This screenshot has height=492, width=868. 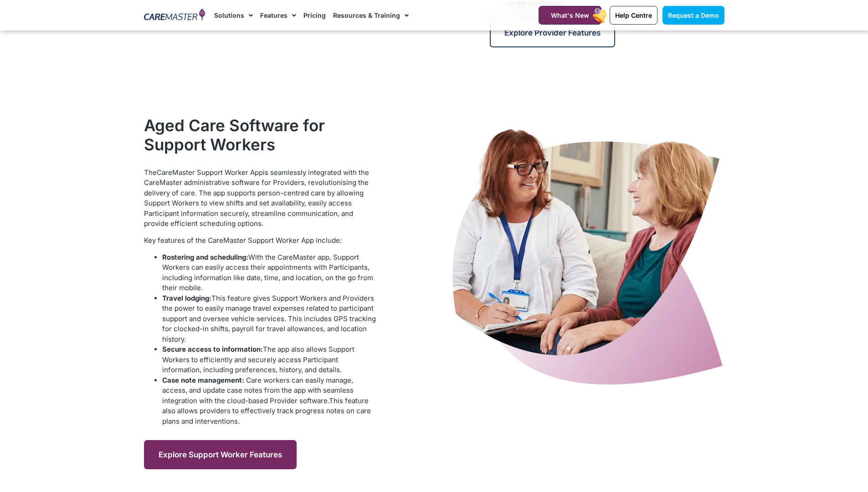 I want to click on a: Explore Support Worker Features, so click(x=220, y=454).